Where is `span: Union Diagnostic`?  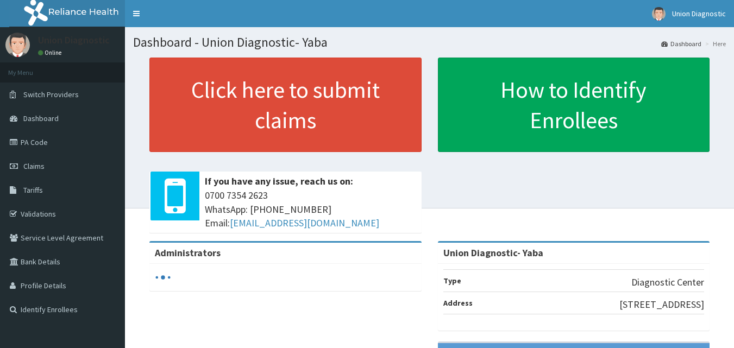 span: Union Diagnostic is located at coordinates (699, 14).